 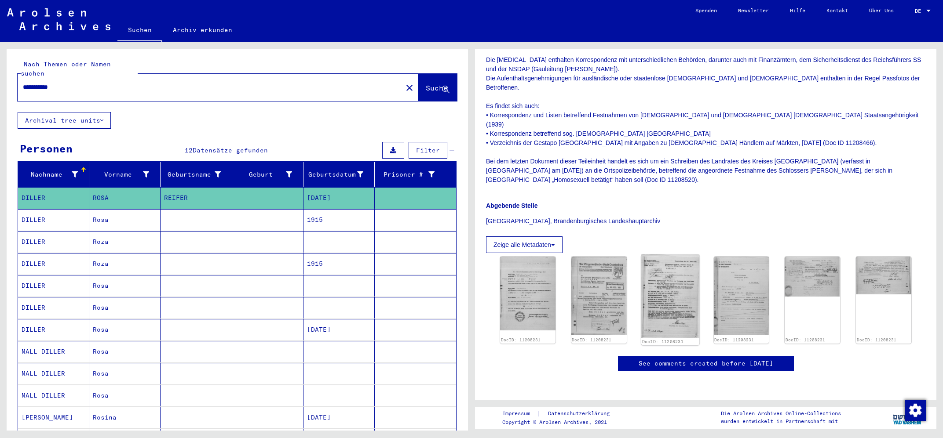 I want to click on mat-cell: REIFER, so click(x=196, y=198).